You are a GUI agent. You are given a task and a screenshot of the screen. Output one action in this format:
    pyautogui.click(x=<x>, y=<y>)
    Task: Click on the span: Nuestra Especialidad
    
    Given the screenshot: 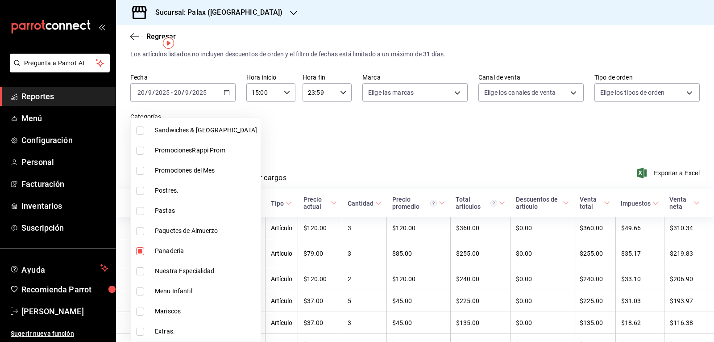 What is the action you would take?
    pyautogui.click(x=206, y=271)
    